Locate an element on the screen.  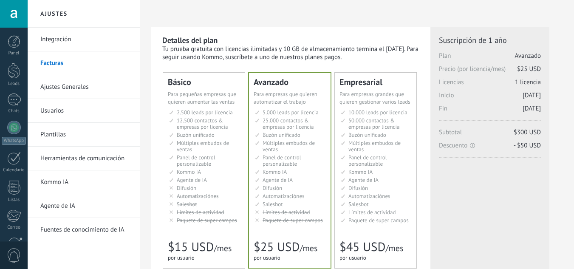
li: Usuarios is located at coordinates (84, 111).